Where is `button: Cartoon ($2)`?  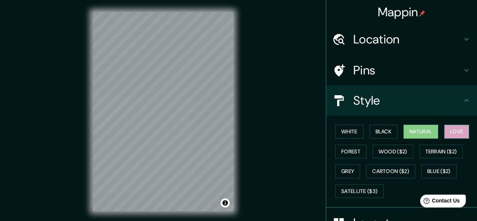
button: Cartoon ($2) is located at coordinates (391, 171).